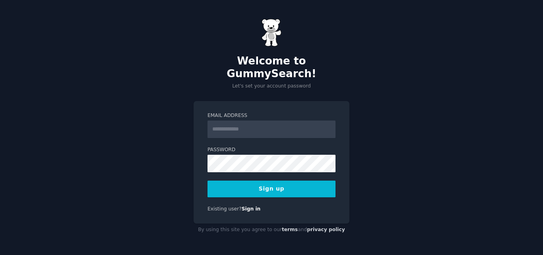 This screenshot has width=543, height=255. What do you see at coordinates (271, 33) in the screenshot?
I see `img: Gummy Bear` at bounding box center [271, 33].